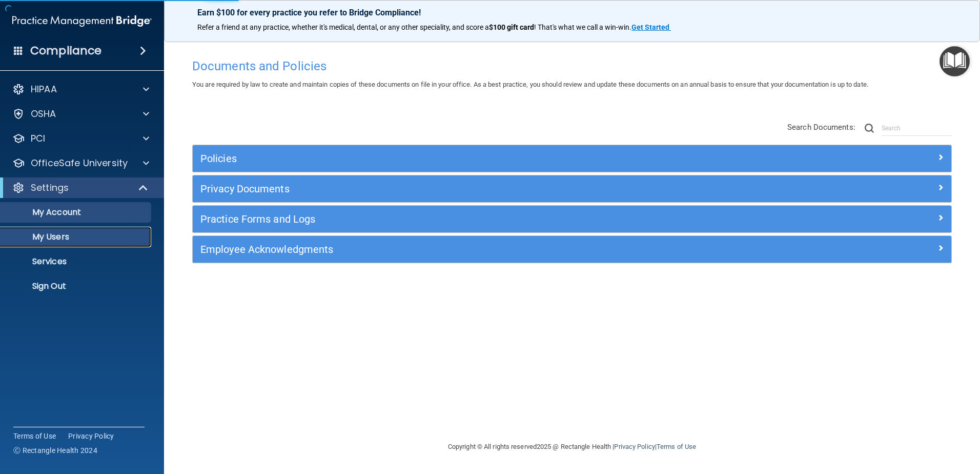  What do you see at coordinates (80, 114) in the screenshot?
I see `a: OSHA` at bounding box center [80, 114].